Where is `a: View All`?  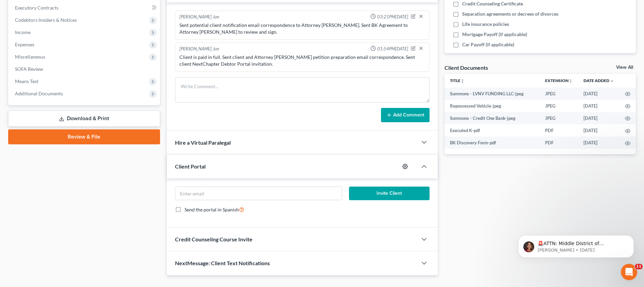
a: View All is located at coordinates (625, 68).